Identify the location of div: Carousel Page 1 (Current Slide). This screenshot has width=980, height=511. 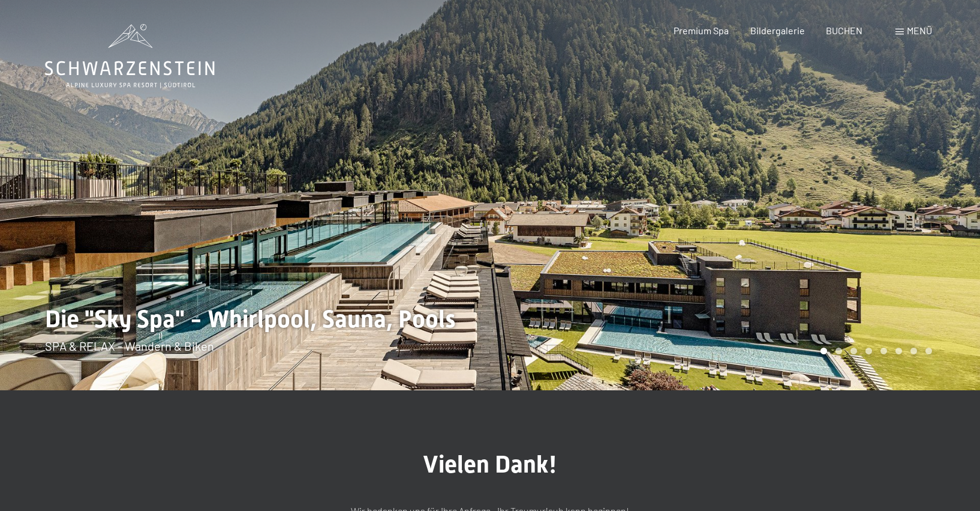
(824, 351).